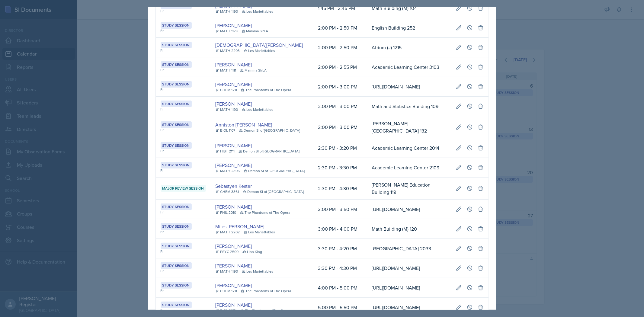 This screenshot has height=317, width=644. I want to click on div: MATH 1179, so click(227, 32).